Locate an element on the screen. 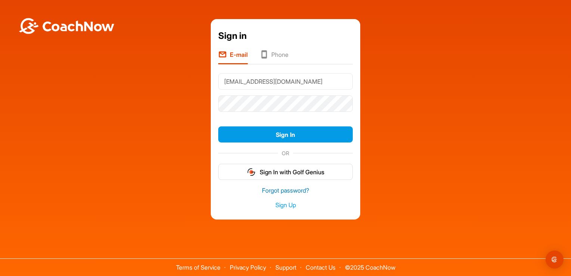  a: Forgot password? is located at coordinates (285, 190).